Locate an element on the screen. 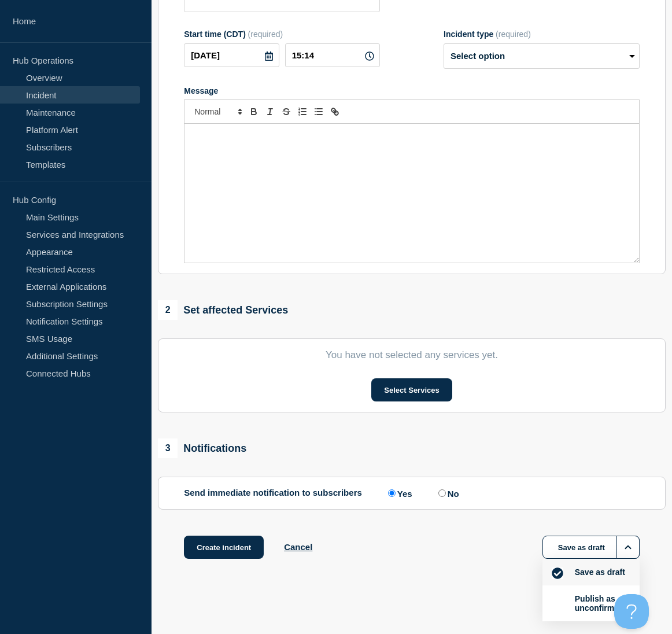 The image size is (672, 634). p: Send immediate notification to subscribers is located at coordinates (272, 493).